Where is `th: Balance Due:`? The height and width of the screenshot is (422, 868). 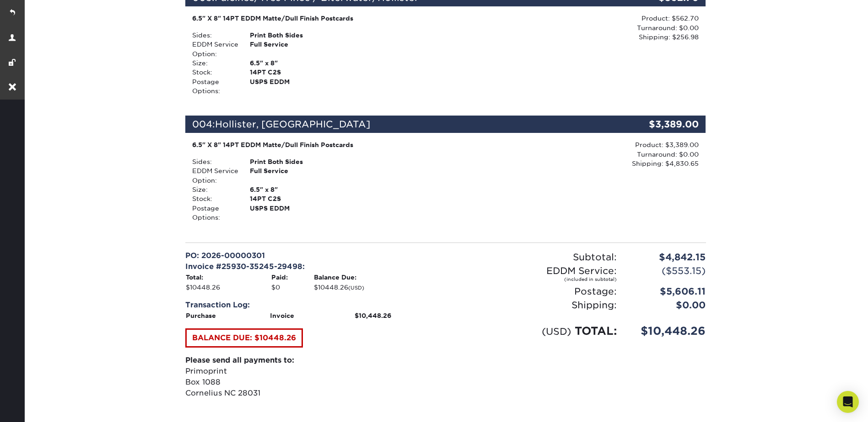
th: Balance Due: is located at coordinates (375, 277).